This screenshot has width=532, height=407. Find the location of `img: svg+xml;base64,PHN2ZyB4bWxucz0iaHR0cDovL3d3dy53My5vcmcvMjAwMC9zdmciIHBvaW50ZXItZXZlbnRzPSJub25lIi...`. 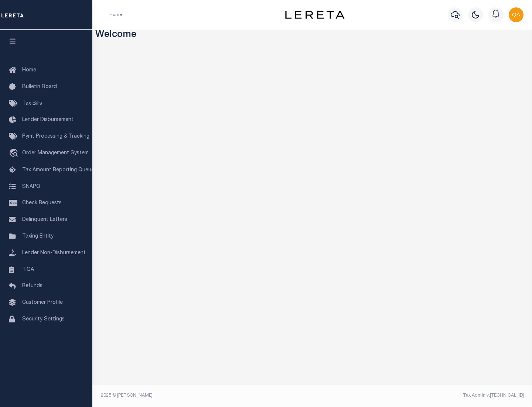

img: svg+xml;base64,PHN2ZyB4bWxucz0iaHR0cDovL3d3dy53My5vcmcvMjAwMC9zdmciIHBvaW50ZXItZXZlbnRzPSJub25lIi... is located at coordinates (516, 15).